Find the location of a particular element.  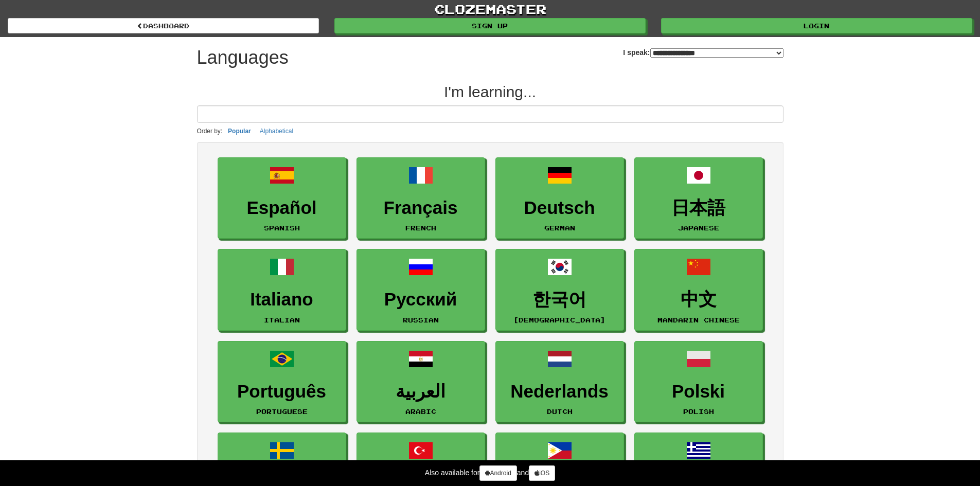

select: I speak: is located at coordinates (717, 53).